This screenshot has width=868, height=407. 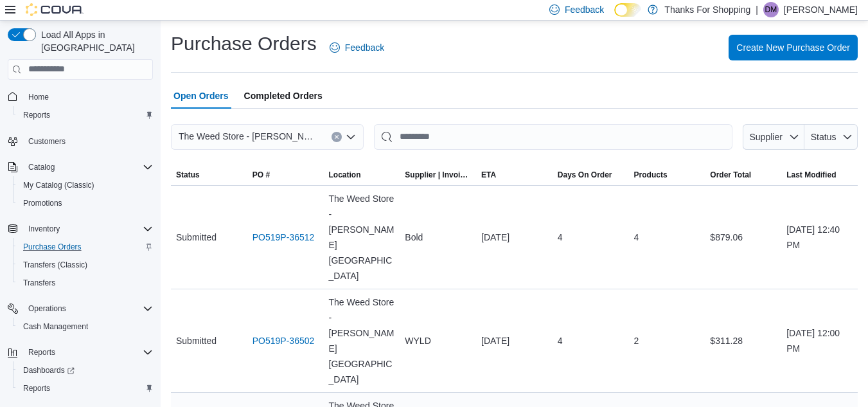 What do you see at coordinates (44, 229) in the screenshot?
I see `span: Inventory` at bounding box center [44, 229].